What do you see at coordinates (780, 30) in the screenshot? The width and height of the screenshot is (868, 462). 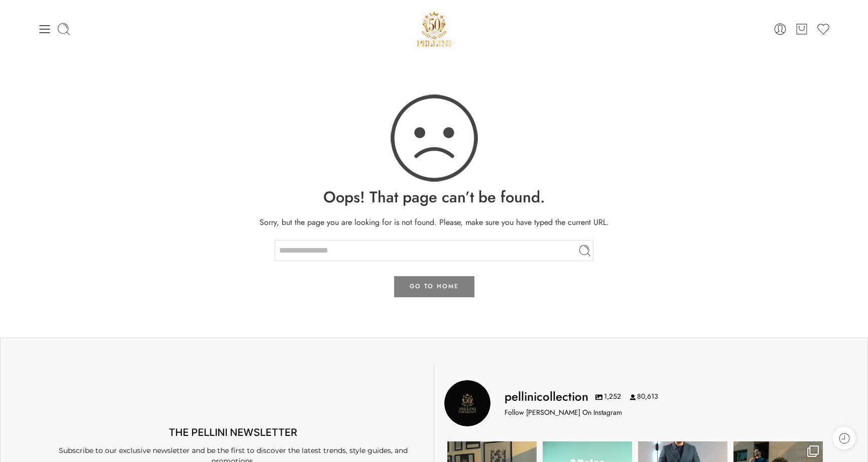 I see `a: Login / Register` at bounding box center [780, 30].